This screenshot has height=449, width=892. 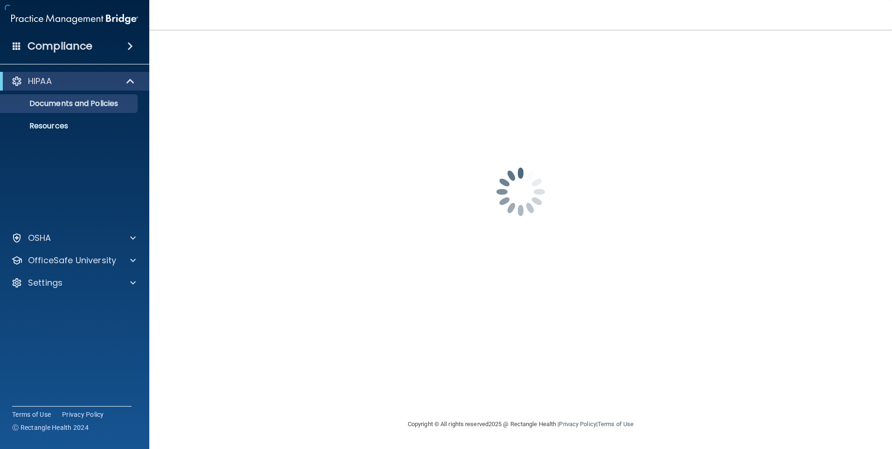 What do you see at coordinates (60, 46) in the screenshot?
I see `h4: Compliance` at bounding box center [60, 46].